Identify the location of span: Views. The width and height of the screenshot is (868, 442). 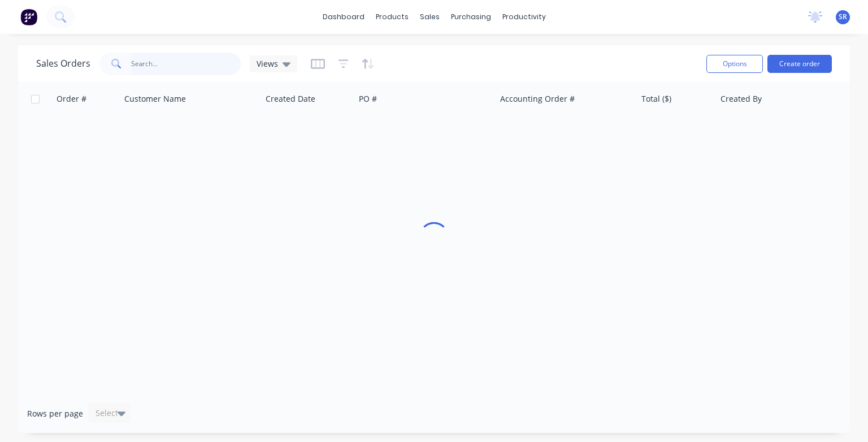
(267, 63).